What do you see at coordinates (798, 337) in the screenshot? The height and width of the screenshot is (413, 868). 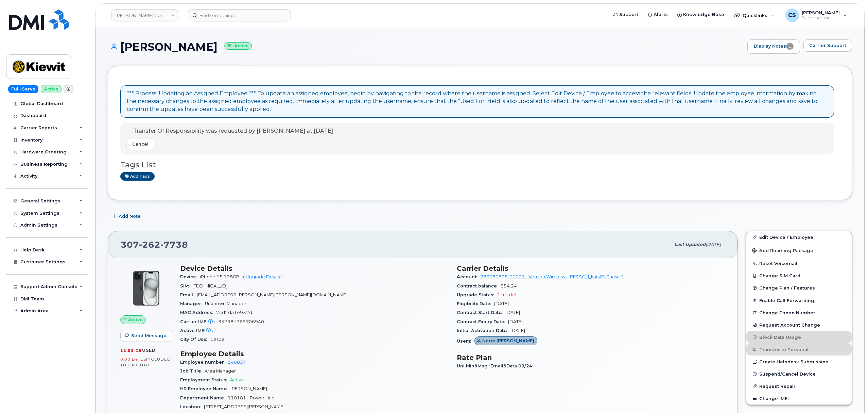 I see `button: Block Data Usage` at bounding box center [798, 337].